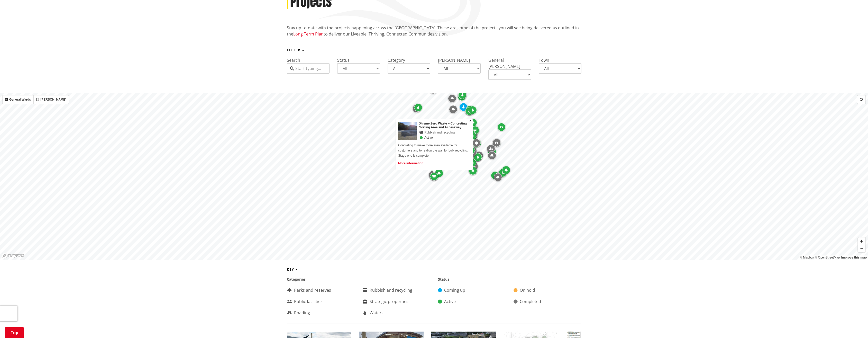 The height and width of the screenshot is (338, 868). I want to click on a: Long Term Plan, so click(309, 34).